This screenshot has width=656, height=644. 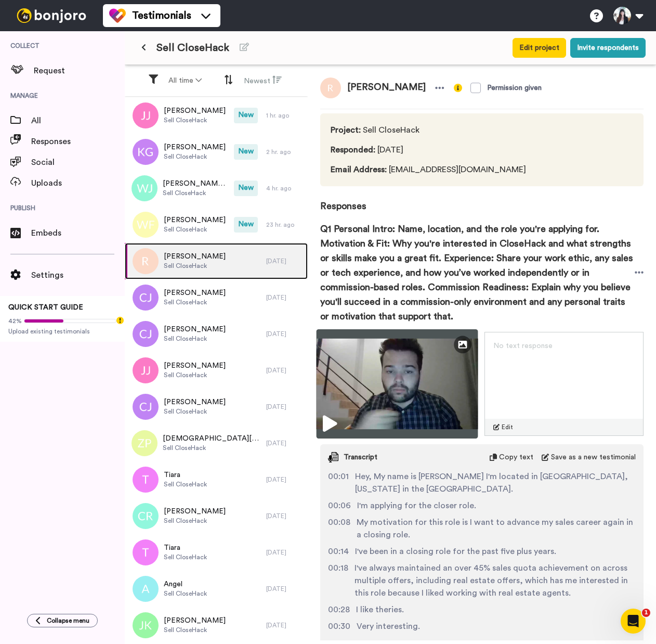 I want to click on img: wj.png, so click(x=145, y=188).